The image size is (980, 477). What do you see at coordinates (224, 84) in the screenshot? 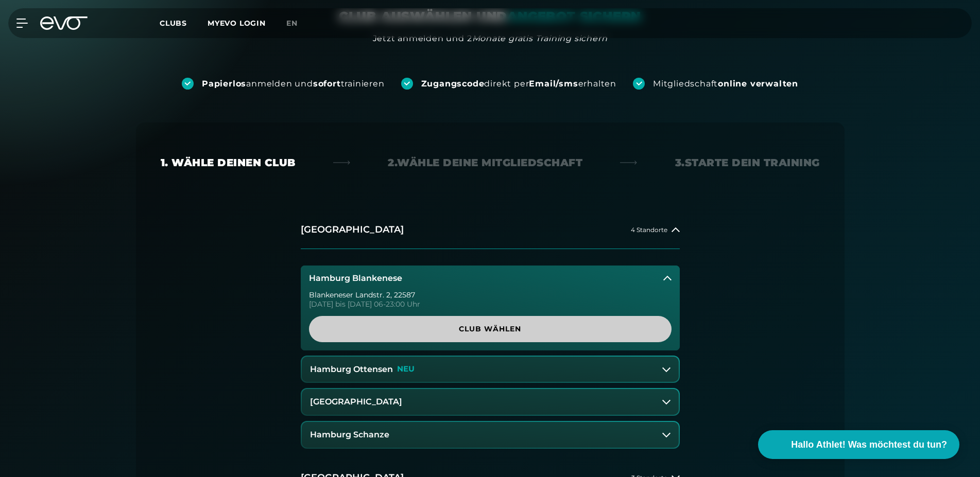
I see `strong: Papierlos` at bounding box center [224, 84].